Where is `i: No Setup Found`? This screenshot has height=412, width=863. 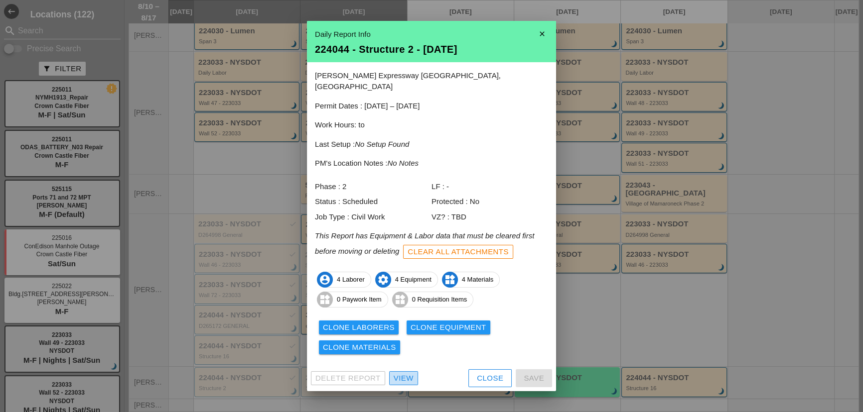
i: No Setup Found is located at coordinates (381, 144).